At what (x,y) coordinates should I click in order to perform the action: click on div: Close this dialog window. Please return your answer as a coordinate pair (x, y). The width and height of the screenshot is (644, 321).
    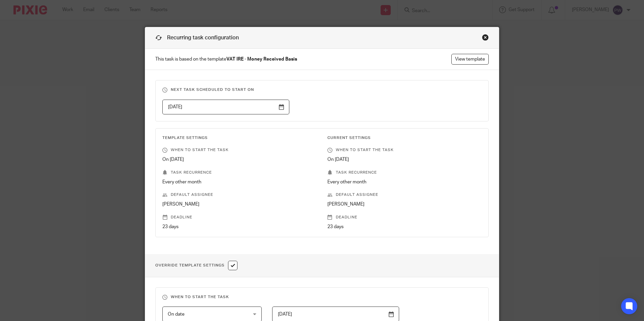
    Looking at the image, I should click on (486, 37).